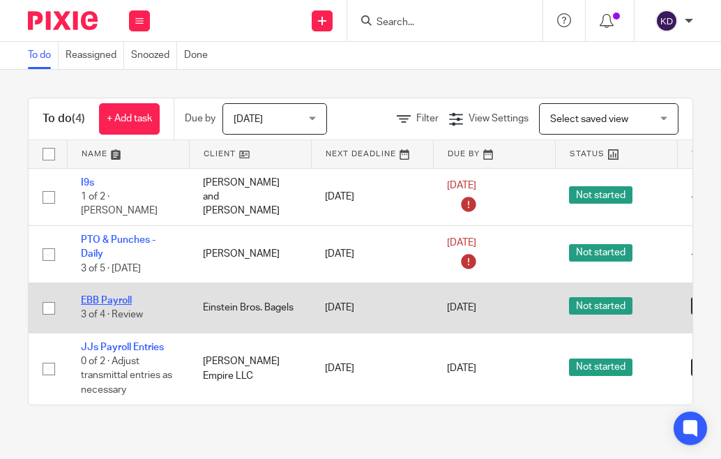 This screenshot has width=721, height=459. I want to click on a: To do, so click(43, 55).